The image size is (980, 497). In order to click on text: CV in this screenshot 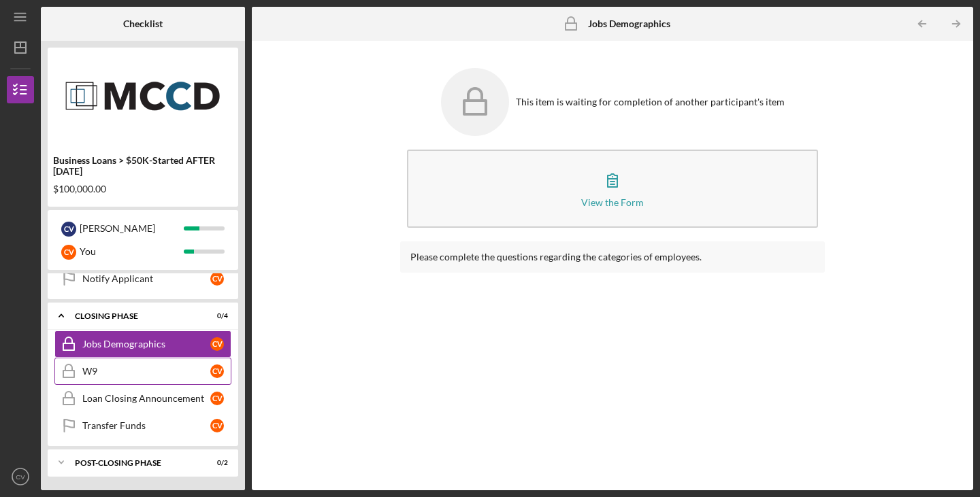, I will do `click(21, 476)`.